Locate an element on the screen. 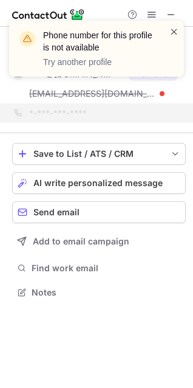  img: warning is located at coordinates (27, 39).